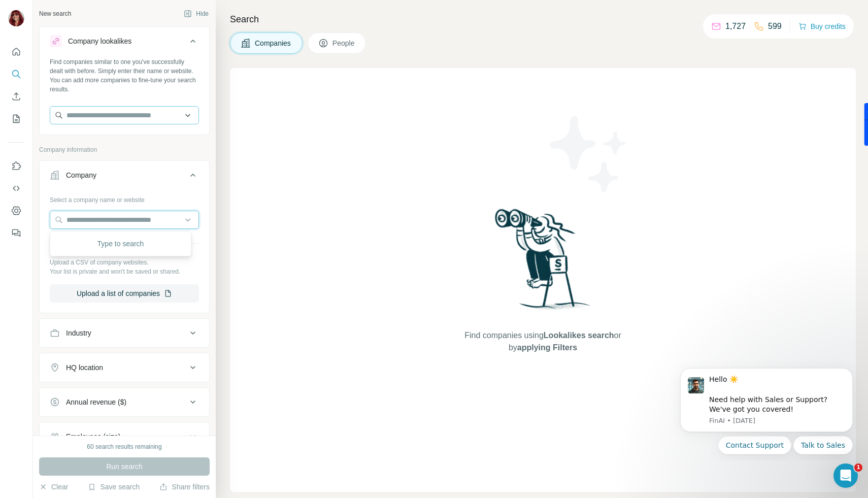  What do you see at coordinates (125, 75) in the screenshot?
I see `div: Find companies similar to one you've successfully dealt with before. Simply enter their name or w...` at bounding box center [125, 75].